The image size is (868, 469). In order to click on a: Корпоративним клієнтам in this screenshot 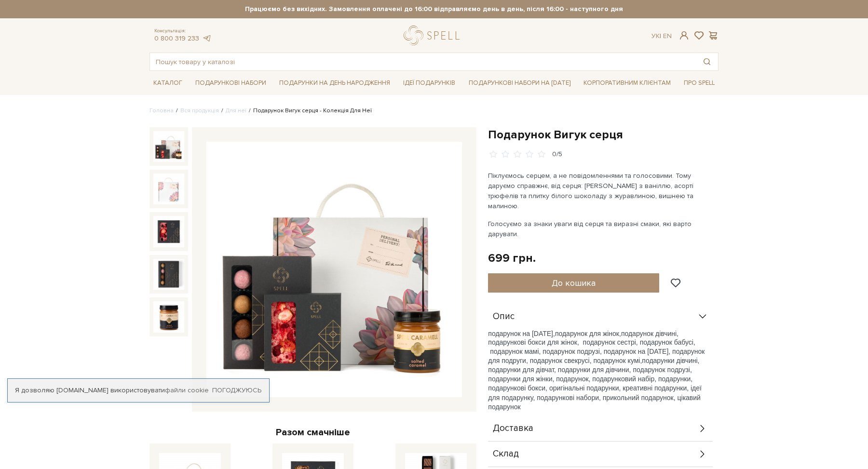, I will do `click(627, 83)`.